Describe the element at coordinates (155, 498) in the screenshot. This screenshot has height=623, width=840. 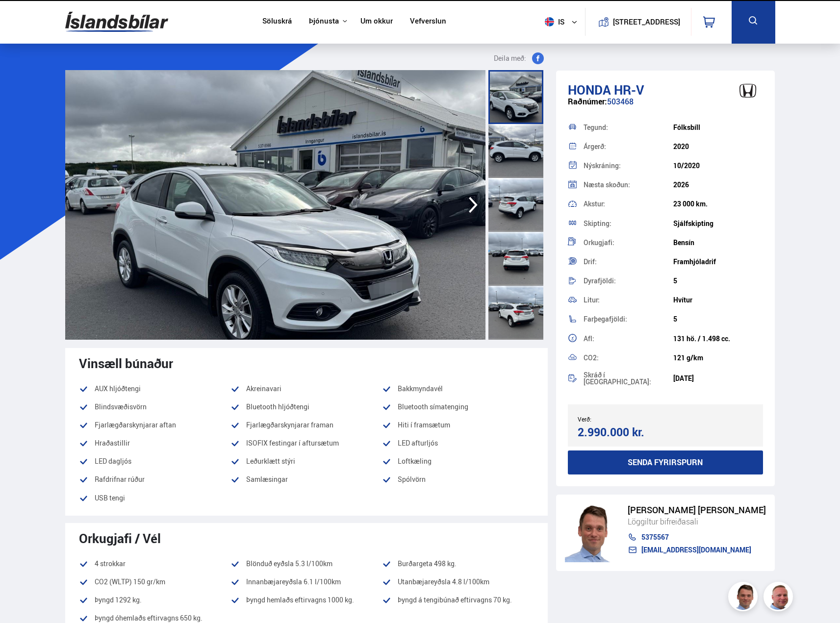
I see `li: USB tengi` at that location.